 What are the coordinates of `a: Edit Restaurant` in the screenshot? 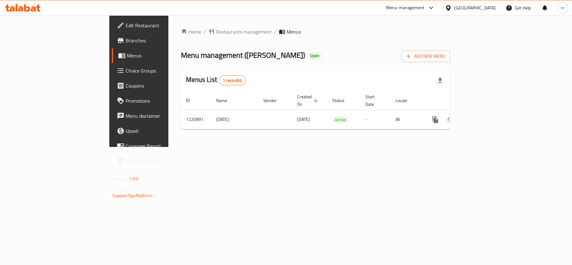 It's located at (158, 25).